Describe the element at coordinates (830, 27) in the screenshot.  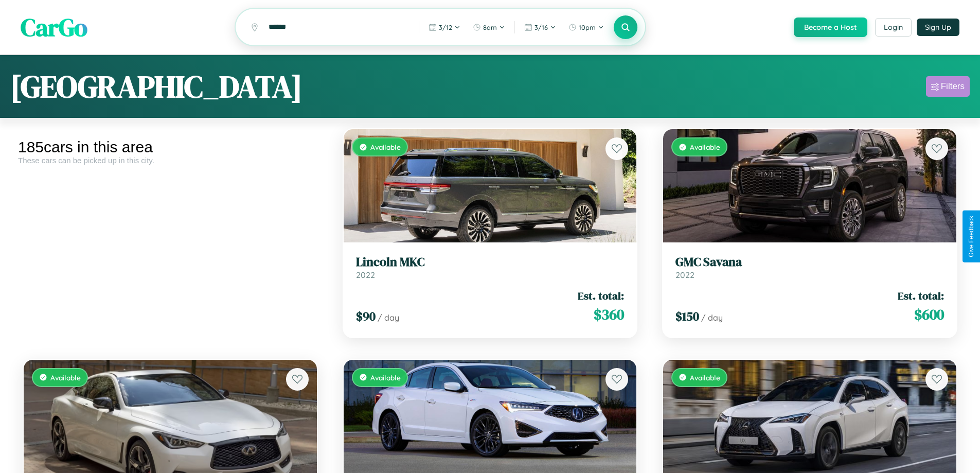
I see `button: Become a Host` at that location.